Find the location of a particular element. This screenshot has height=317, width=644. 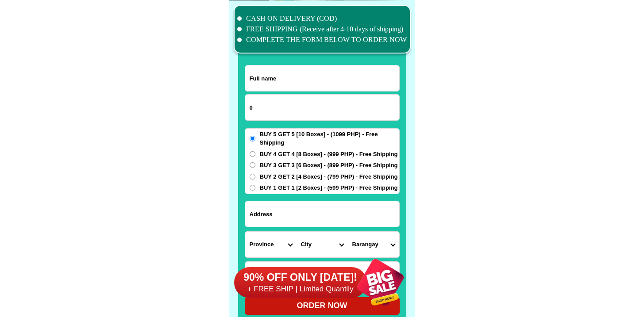

input: BUY 2 GET 2 [4 Boxes] - (799 PHP) - Free Shipping is located at coordinates (252, 176).